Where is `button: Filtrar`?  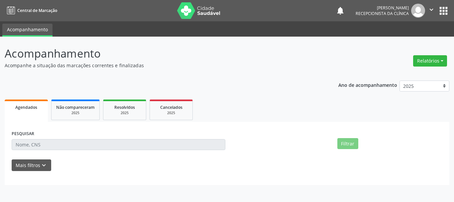 button: Filtrar is located at coordinates (347, 143).